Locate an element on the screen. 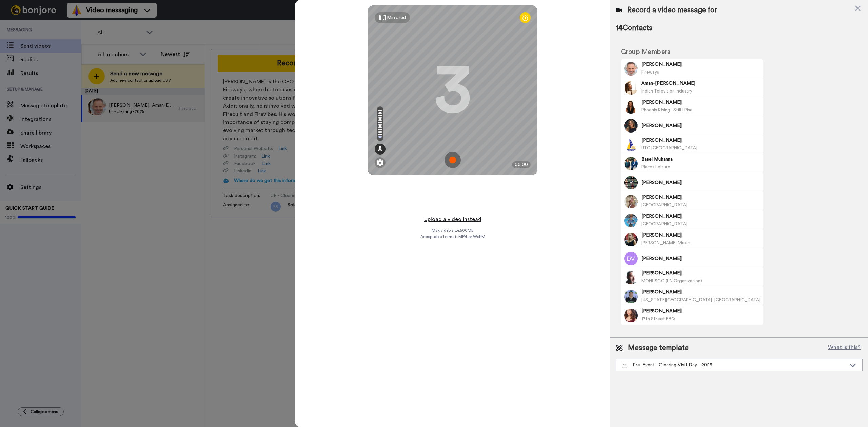  img: Image of Freya Garey is located at coordinates (630, 220).